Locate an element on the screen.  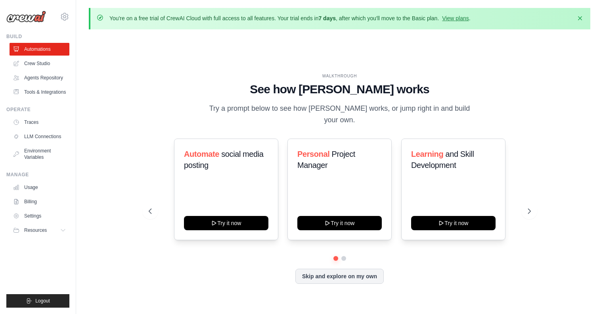
a: Billing is located at coordinates (39, 202).